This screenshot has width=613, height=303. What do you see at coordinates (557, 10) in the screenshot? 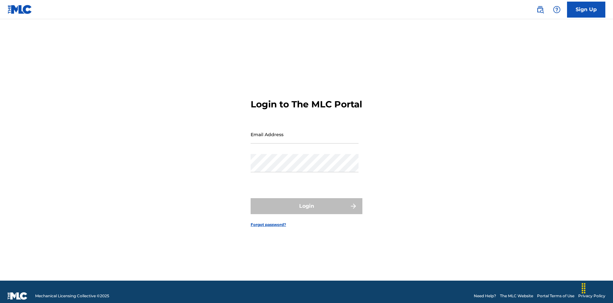
I see `div: Help` at bounding box center [557, 10].